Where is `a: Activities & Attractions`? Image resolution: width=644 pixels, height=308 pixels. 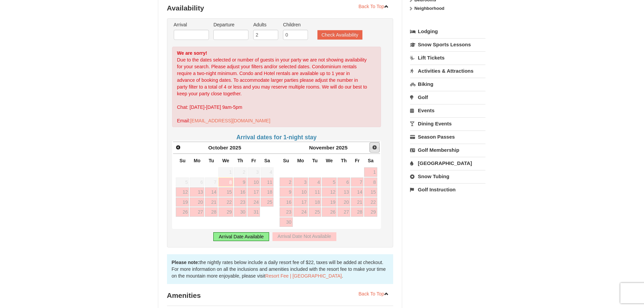
a: Activities & Attractions is located at coordinates (447, 71).